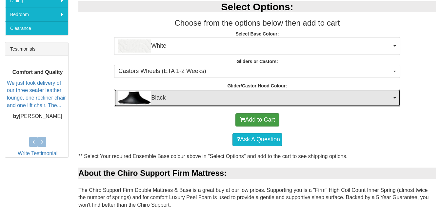 This screenshot has height=208, width=441. Describe the element at coordinates (257, 71) in the screenshot. I see `button: Castors Wheels (ETA 1-2 Weeks)` at that location.